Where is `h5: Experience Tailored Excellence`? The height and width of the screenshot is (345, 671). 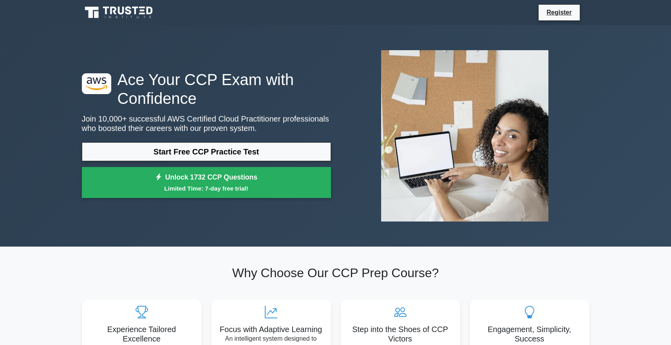
h5: Experience Tailored Excellence is located at coordinates (142, 334).